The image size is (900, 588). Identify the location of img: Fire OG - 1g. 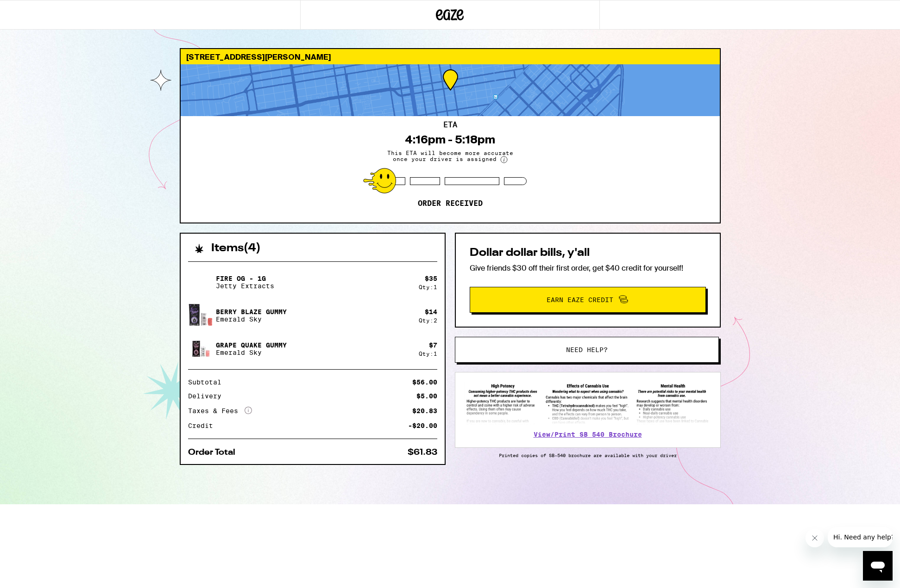
(201, 282).